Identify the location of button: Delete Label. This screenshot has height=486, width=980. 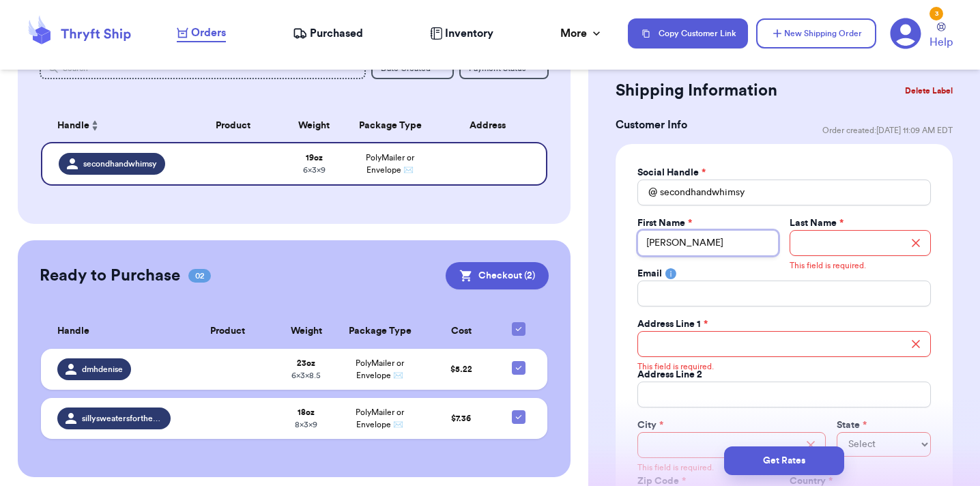
(929, 91).